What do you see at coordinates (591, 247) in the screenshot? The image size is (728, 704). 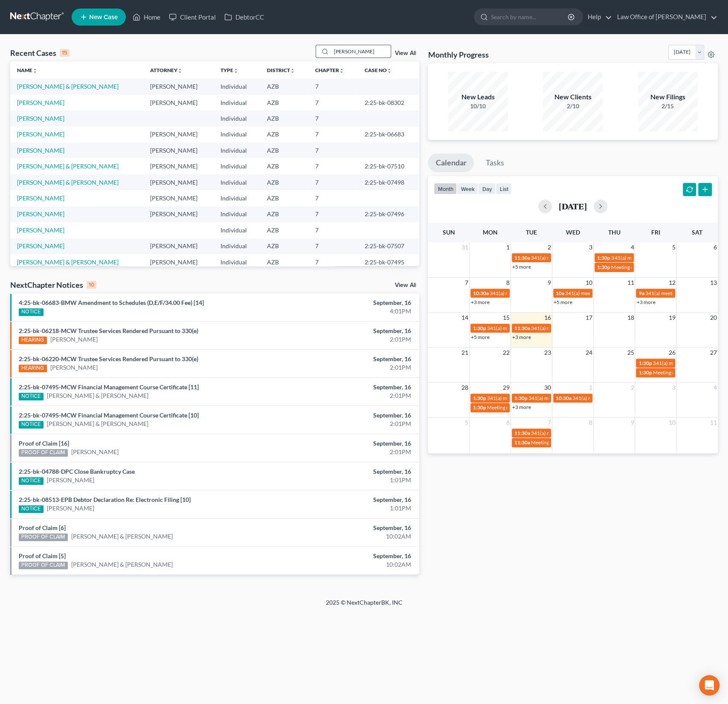 I see `span: 3` at bounding box center [591, 247].